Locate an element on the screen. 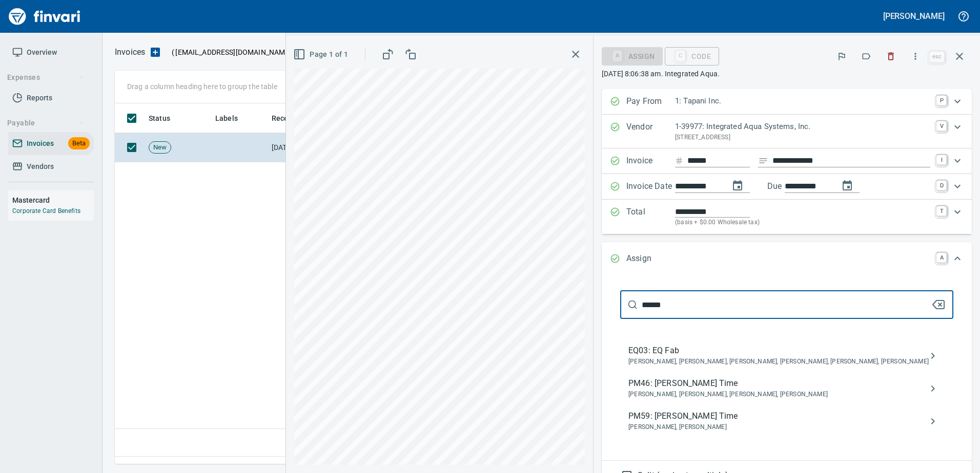  a: InvoicesBeta is located at coordinates (51, 144).